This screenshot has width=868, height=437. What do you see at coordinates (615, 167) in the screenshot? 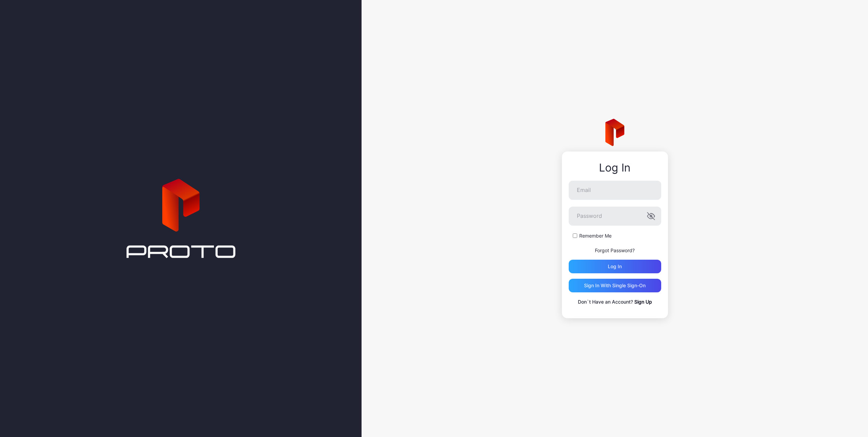
I see `div: Log In` at bounding box center [615, 167].